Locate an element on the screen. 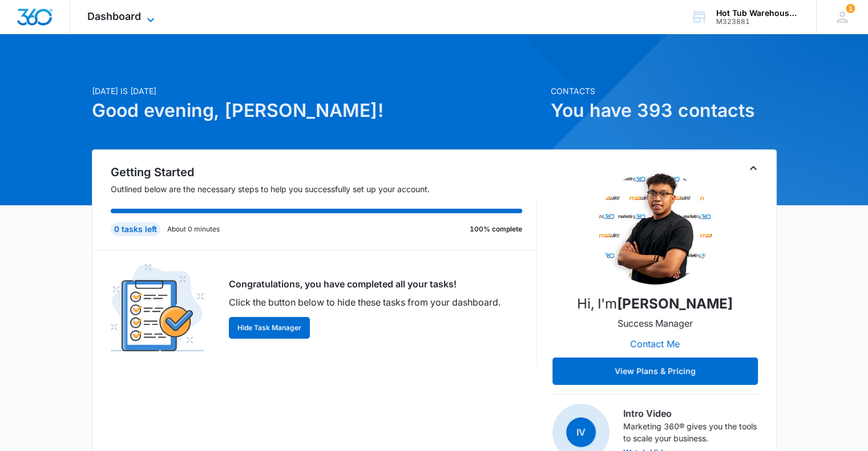  p: Success Manager is located at coordinates (655, 324).